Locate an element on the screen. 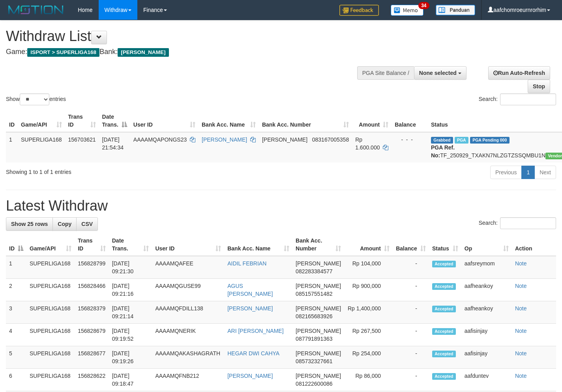 The width and height of the screenshot is (562, 392). th: ID is located at coordinates (12, 121).